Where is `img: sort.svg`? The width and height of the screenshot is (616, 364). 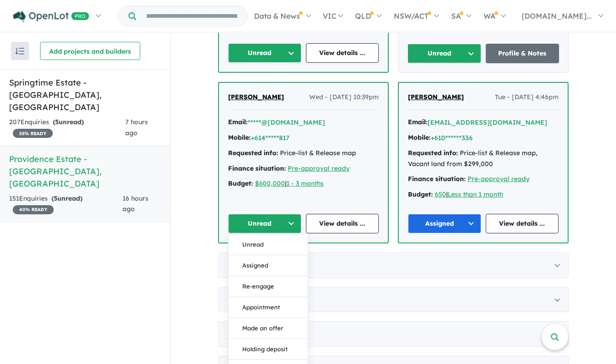
img: sort.svg is located at coordinates (20, 51).